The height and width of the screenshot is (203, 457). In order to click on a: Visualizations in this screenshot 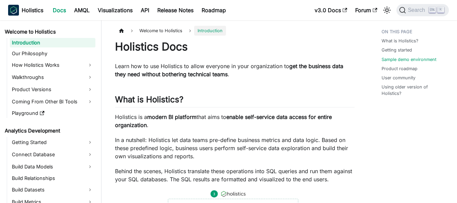, I will do `click(115, 10)`.